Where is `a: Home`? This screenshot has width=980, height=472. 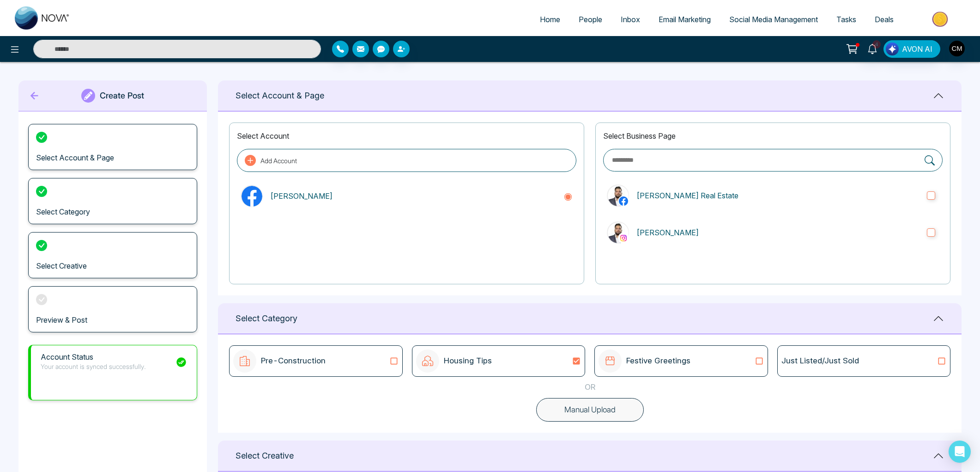 a: Home is located at coordinates (550, 20).